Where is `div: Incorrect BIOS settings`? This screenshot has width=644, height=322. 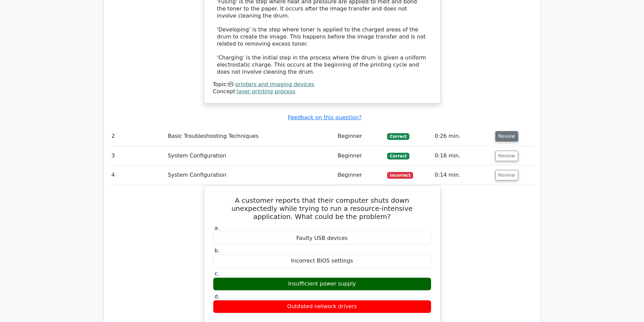 div: Incorrect BIOS settings is located at coordinates (322, 260).